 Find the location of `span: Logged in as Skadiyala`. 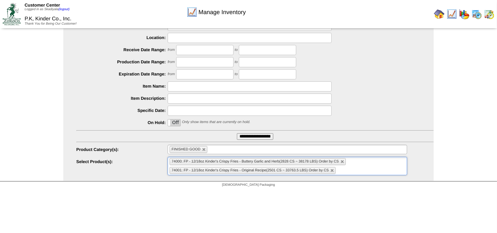

span: Logged in as Skadiyala is located at coordinates (47, 9).